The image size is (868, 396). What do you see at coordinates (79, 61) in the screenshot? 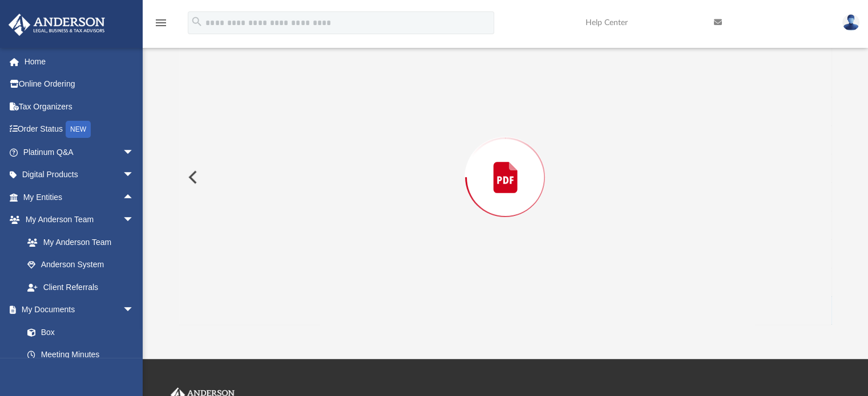
I see `a: Home` at bounding box center [79, 61].